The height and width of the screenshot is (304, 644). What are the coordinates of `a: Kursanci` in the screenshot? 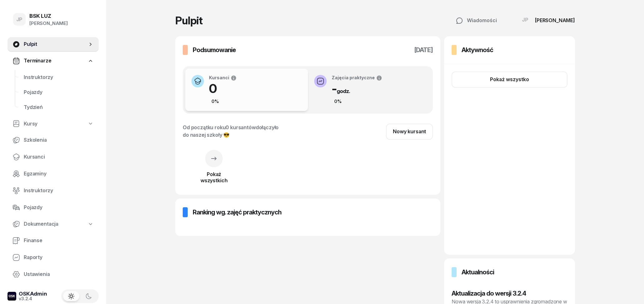 It's located at (53, 157).